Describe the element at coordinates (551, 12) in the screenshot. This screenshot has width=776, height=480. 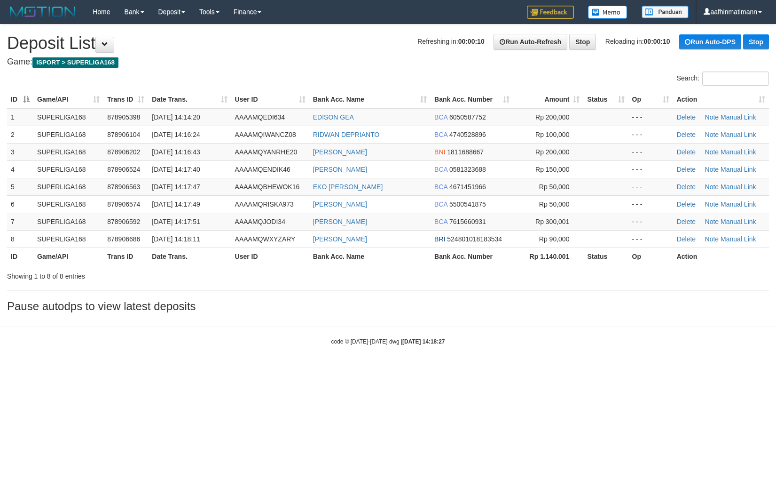
I see `img: Feedback.jpg` at that location.